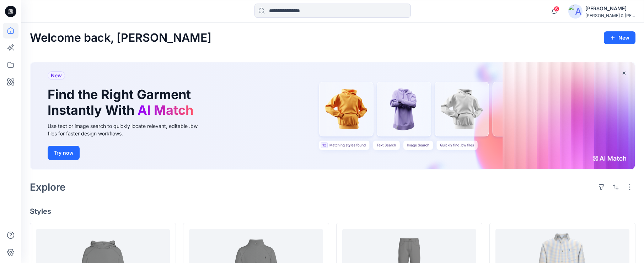 The image size is (644, 263). Describe the element at coordinates (64, 153) in the screenshot. I see `button: Try now` at that location.